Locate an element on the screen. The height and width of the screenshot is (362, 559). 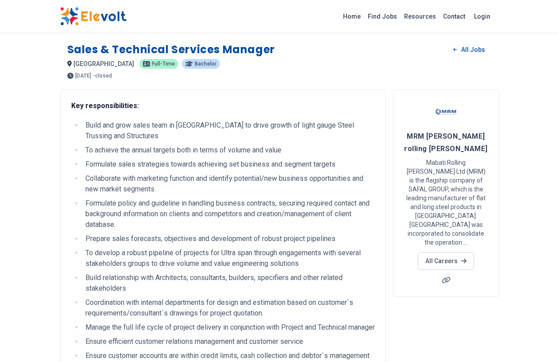
li: Ensure customer accounts are within credit limits, cash collection and debtor`s management is located at coordinates (229, 356).